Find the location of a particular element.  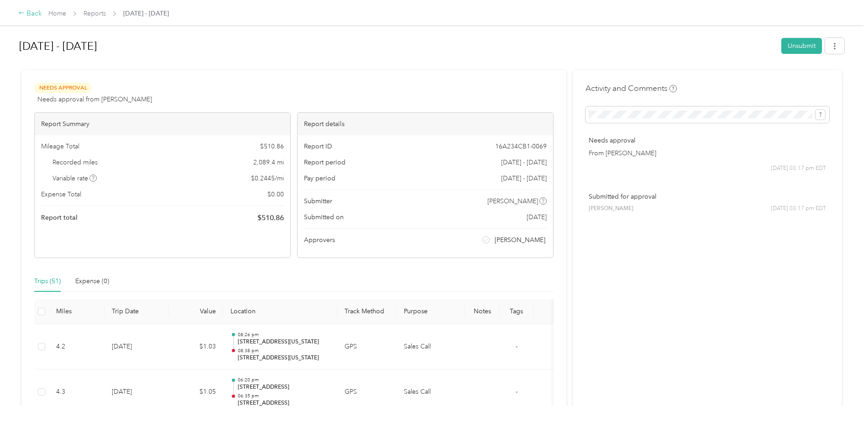

td: $1.05 is located at coordinates (196, 392).